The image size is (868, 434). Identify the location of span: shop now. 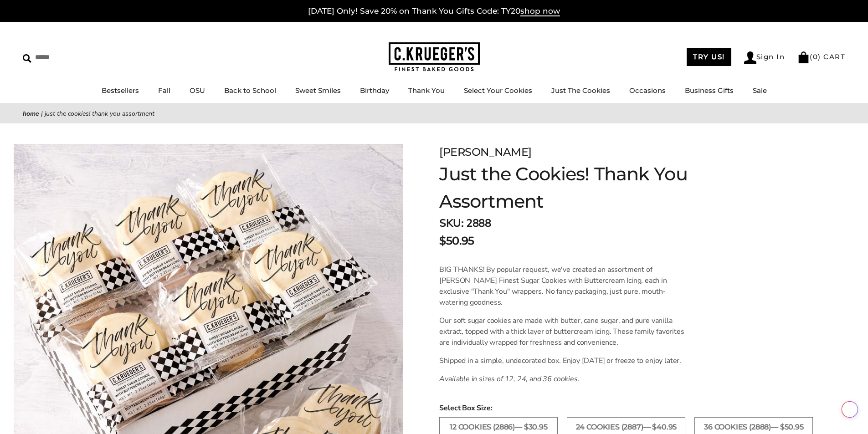
(539, 11).